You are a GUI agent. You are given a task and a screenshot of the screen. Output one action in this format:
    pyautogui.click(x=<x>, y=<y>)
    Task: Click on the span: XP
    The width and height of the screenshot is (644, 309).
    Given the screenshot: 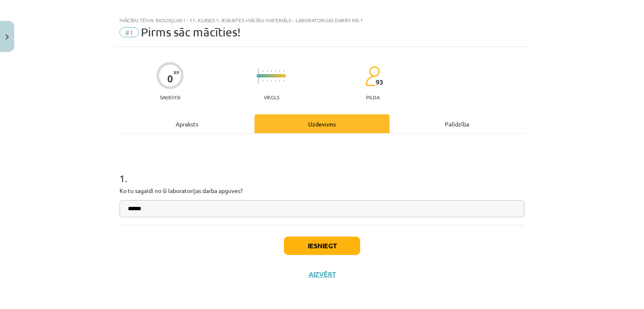 What is the action you would take?
    pyautogui.click(x=176, y=72)
    